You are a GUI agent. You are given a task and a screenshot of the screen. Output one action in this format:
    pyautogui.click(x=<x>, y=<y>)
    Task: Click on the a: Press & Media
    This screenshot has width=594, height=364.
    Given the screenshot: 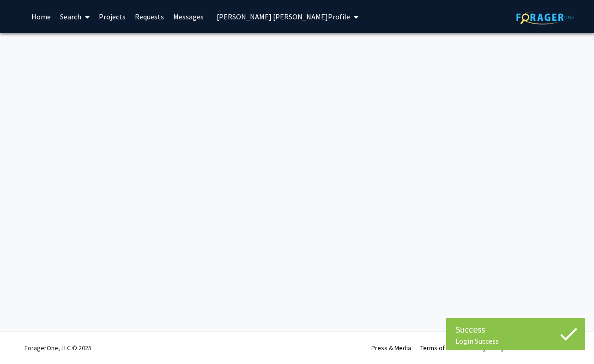 What is the action you would take?
    pyautogui.click(x=391, y=348)
    